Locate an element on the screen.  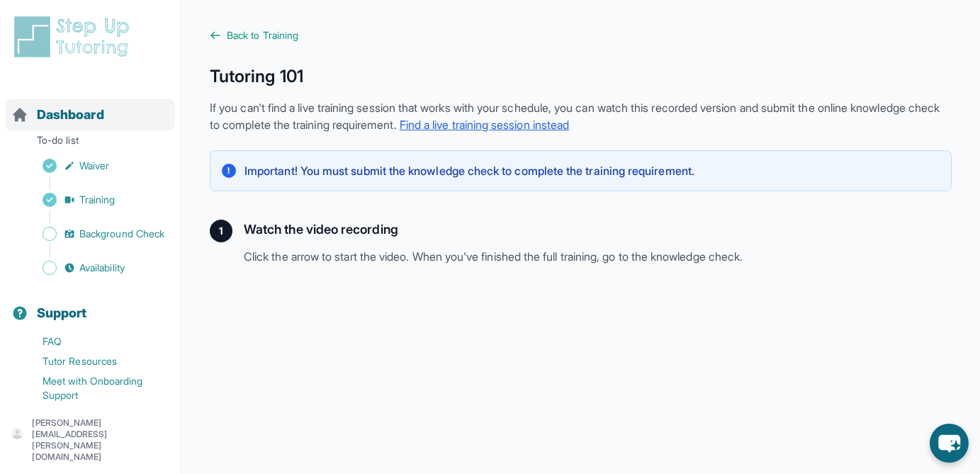
a: Meet with Onboarding Support is located at coordinates (96, 388).